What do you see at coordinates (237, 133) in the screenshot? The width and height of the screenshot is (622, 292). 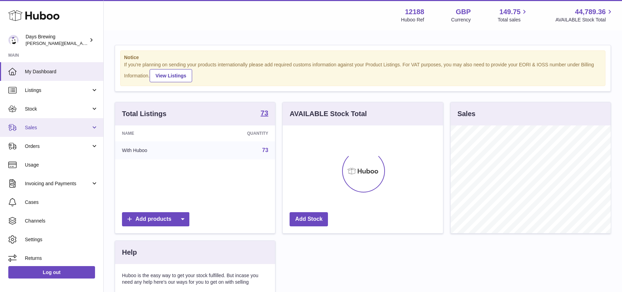 I see `th: Quantity` at bounding box center [237, 133].